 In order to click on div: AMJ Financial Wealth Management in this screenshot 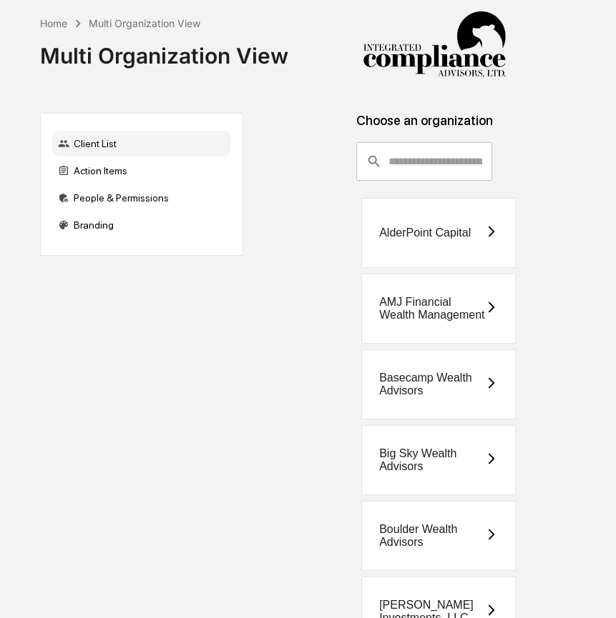, I will do `click(432, 309)`.